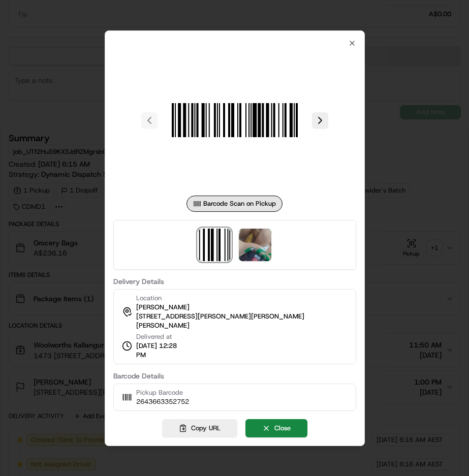 This screenshot has height=476, width=469. I want to click on span: 2643663352752, so click(162, 402).